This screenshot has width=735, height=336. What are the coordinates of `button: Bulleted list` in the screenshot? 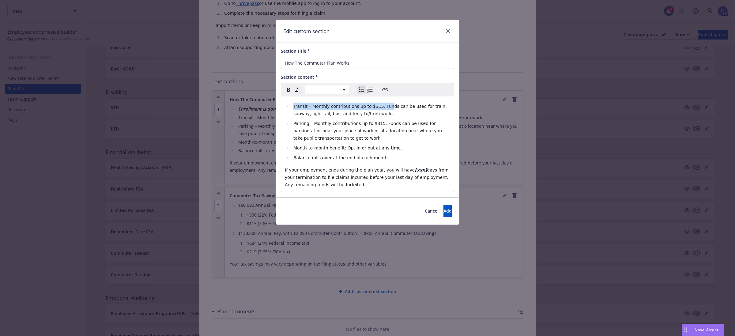 It's located at (361, 90).